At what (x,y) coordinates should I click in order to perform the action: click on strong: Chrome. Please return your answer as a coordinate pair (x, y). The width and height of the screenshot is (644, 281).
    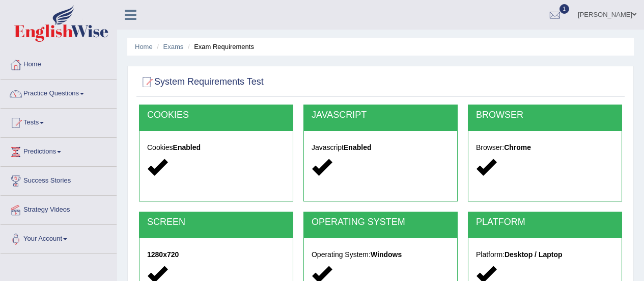
    Looking at the image, I should click on (517, 147).